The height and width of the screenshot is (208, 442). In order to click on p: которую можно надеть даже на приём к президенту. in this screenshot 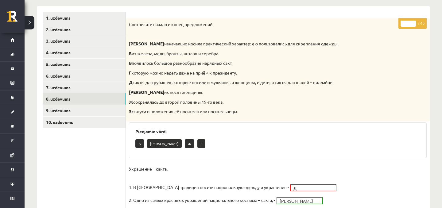, I will do `click(263, 73)`.